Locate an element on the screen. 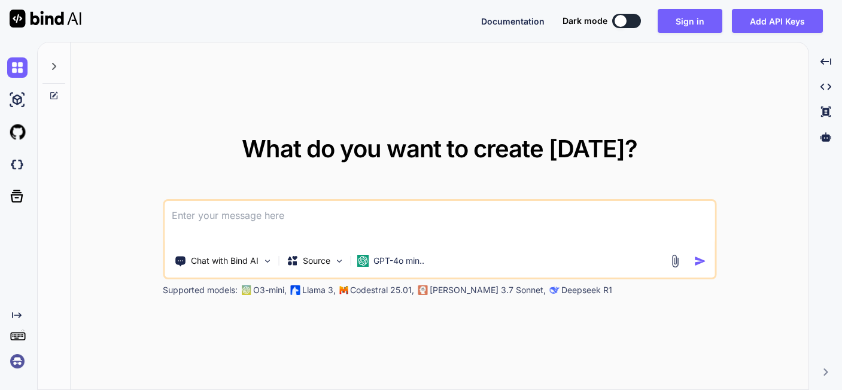 The width and height of the screenshot is (842, 390). img: GPT-4o mini is located at coordinates (363, 261).